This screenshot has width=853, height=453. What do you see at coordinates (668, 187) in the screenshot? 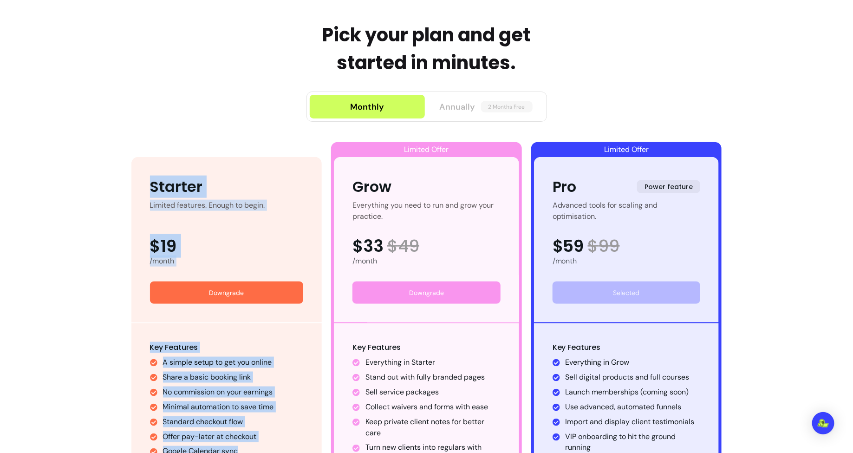
I see `span: Power feature` at bounding box center [668, 187].